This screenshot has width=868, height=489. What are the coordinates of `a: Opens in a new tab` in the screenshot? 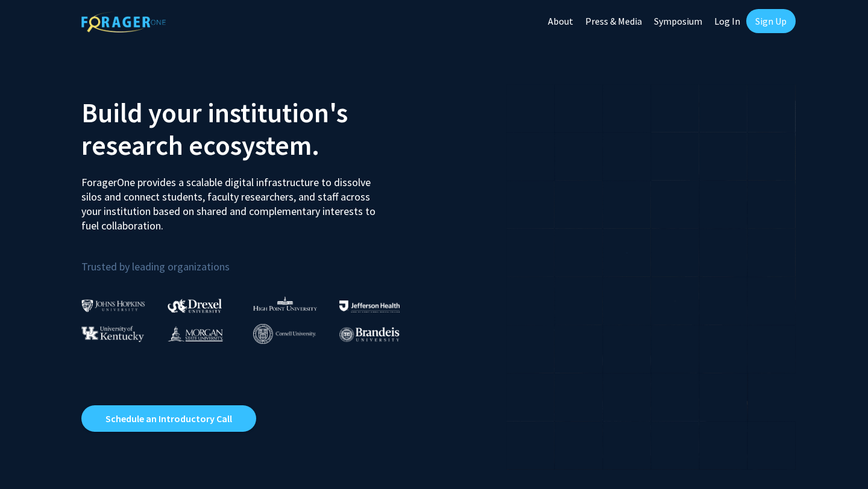 It's located at (169, 419).